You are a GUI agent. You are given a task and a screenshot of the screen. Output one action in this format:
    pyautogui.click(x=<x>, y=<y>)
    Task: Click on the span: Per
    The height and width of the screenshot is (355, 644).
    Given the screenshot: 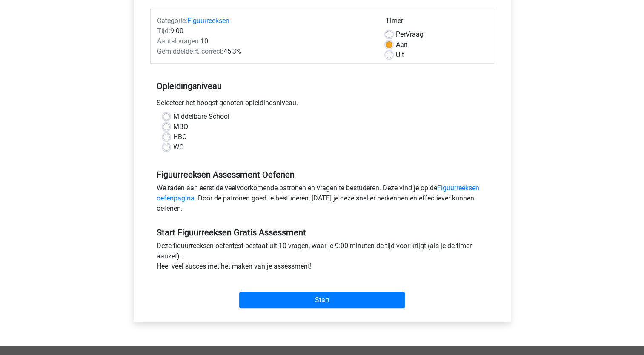 What is the action you would take?
    pyautogui.click(x=400, y=34)
    